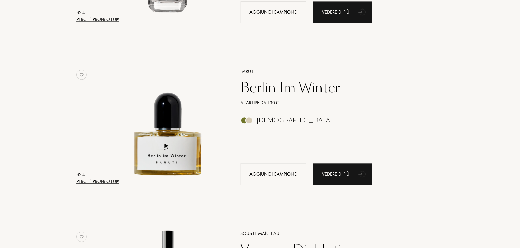  Describe the element at coordinates (334, 71) in the screenshot. I see `div: Baruti` at that location.